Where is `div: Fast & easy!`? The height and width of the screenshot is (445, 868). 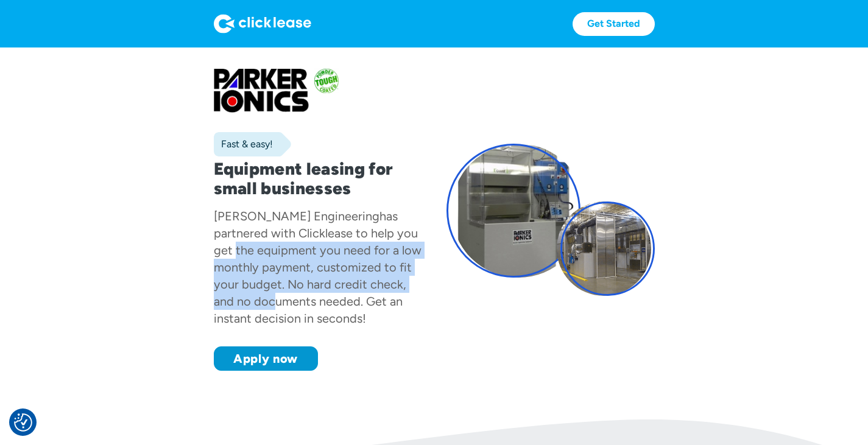
div: Fast & easy! is located at coordinates (243, 145).